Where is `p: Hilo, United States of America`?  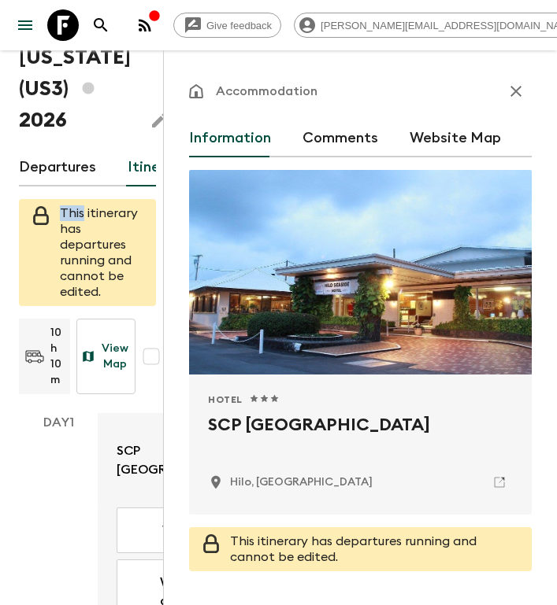
p: Hilo, United States of America is located at coordinates (301, 483).